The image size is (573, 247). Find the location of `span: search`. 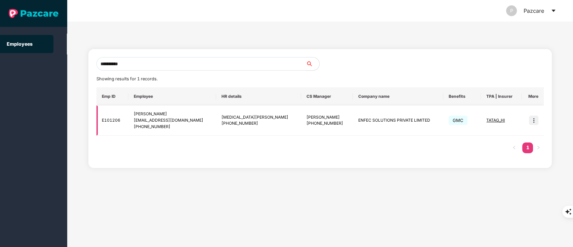

span: search is located at coordinates (312, 64).